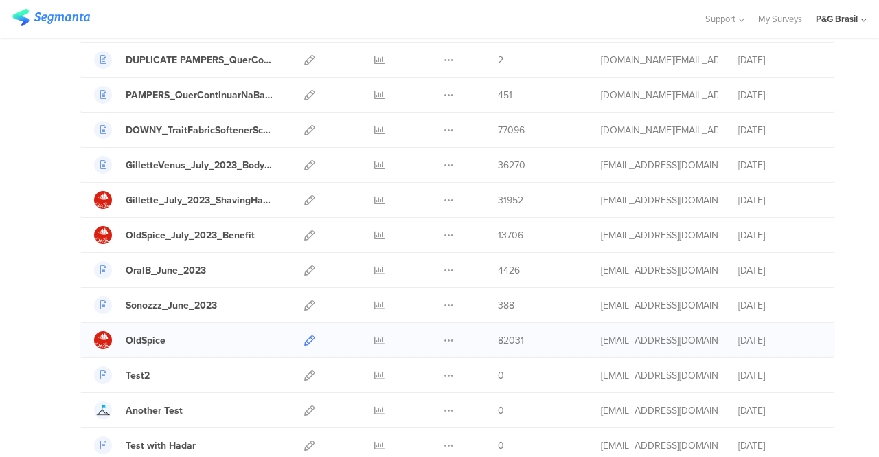  I want to click on img: segmanta logo, so click(51, 17).